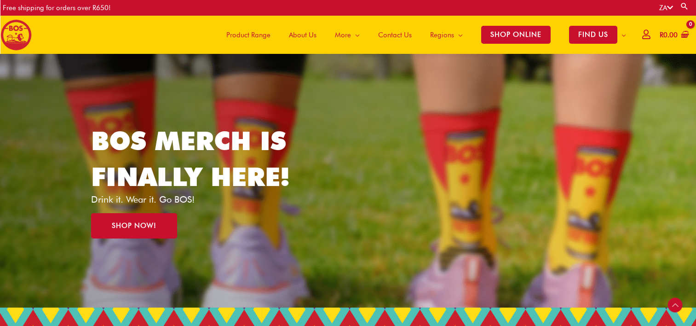  Describe the element at coordinates (516, 35) in the screenshot. I see `span: SHOP ONLINE` at that location.